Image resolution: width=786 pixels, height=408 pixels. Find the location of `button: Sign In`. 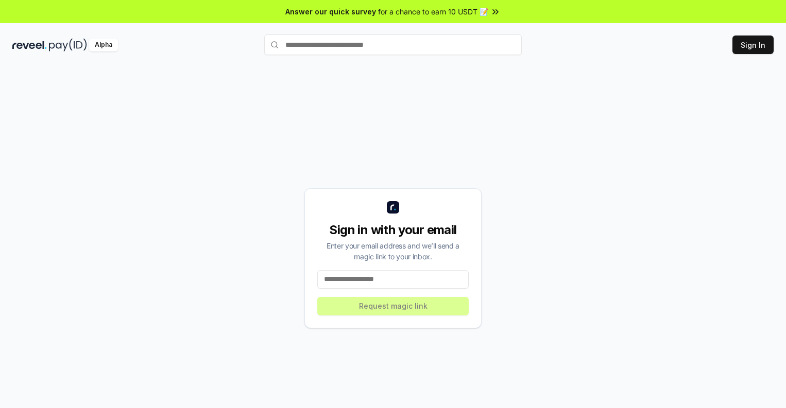

button: Sign In is located at coordinates (753, 45).